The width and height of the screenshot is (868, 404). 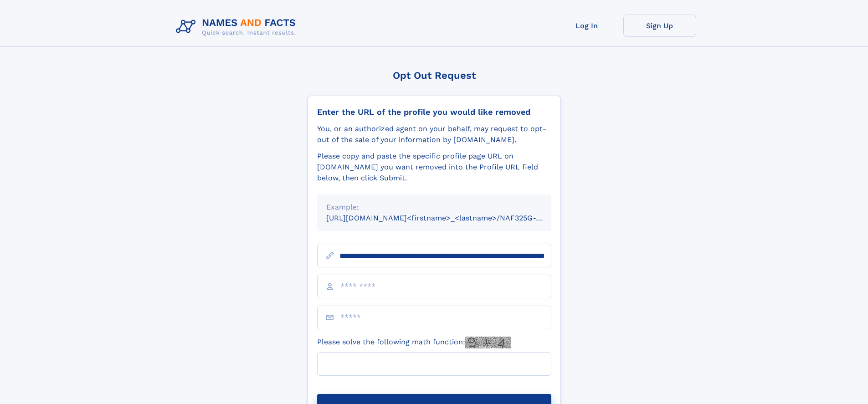 What do you see at coordinates (660, 26) in the screenshot?
I see `a: Sign Up` at bounding box center [660, 26].